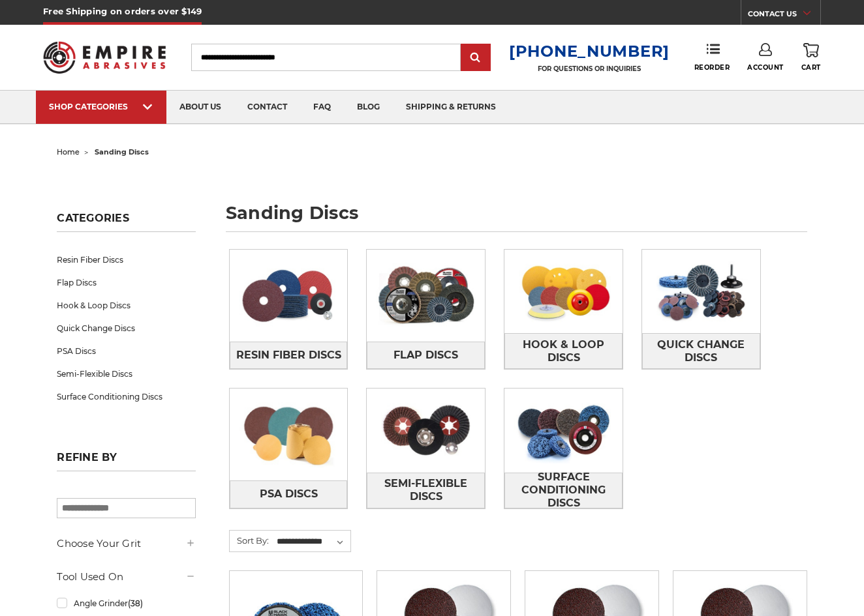 The width and height of the screenshot is (864, 616). I want to click on span: PSA Discs, so click(289, 494).